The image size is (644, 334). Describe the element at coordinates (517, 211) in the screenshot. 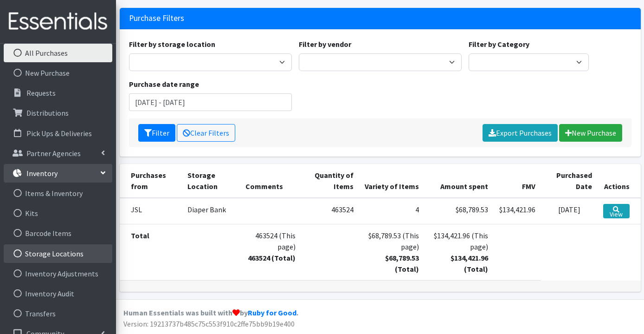

I see `td: $134,421.96` at that location.